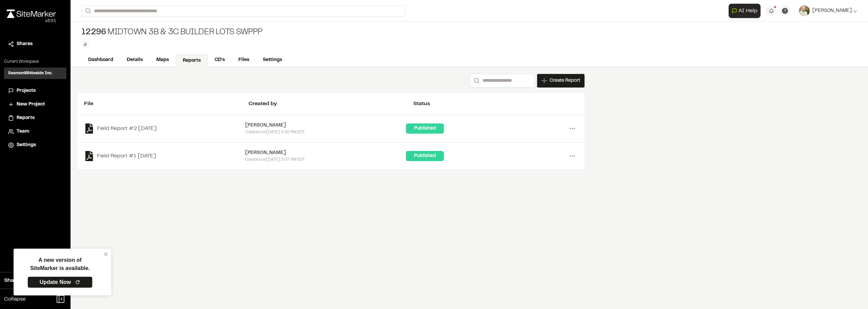 This screenshot has width=868, height=309. I want to click on img: rebrand.png, so click(31, 13).